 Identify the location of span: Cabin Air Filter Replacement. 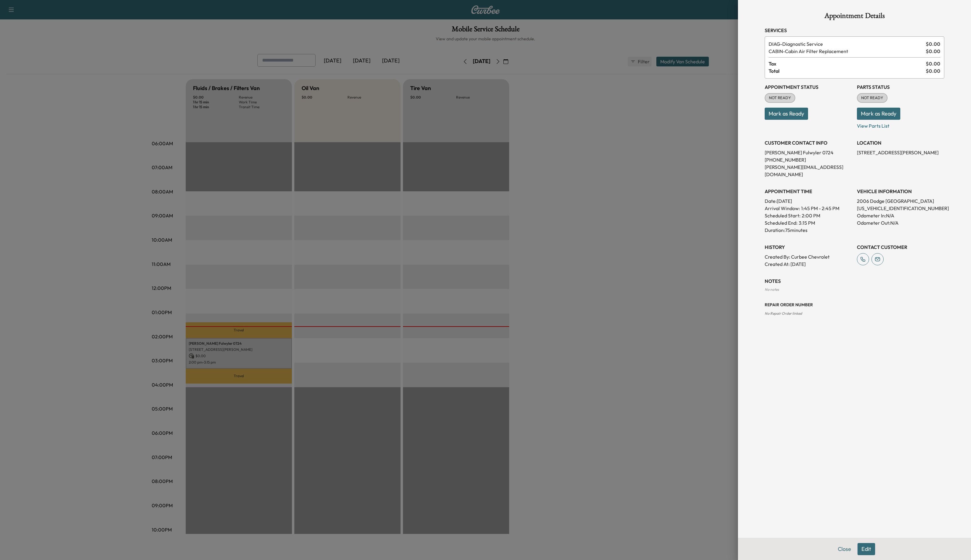
(846, 51).